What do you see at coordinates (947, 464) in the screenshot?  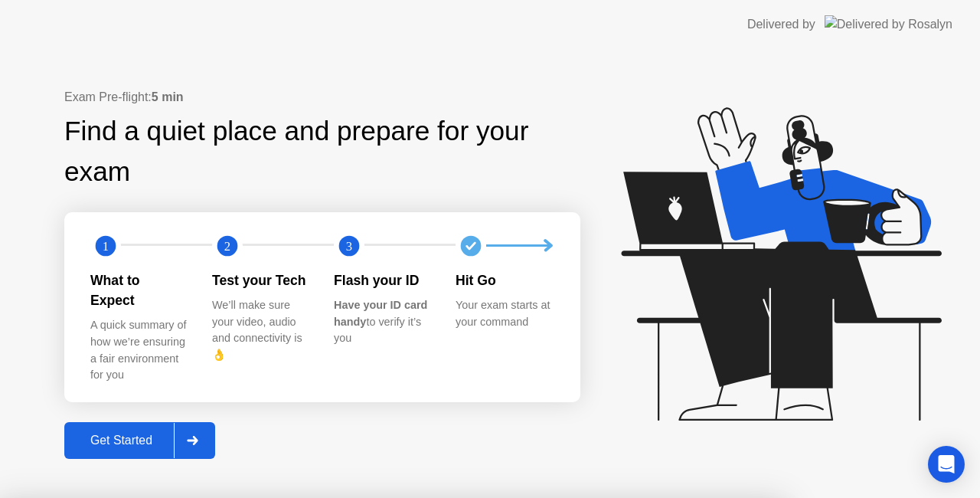 I see `div: Open Intercom Messenger` at bounding box center [947, 464].